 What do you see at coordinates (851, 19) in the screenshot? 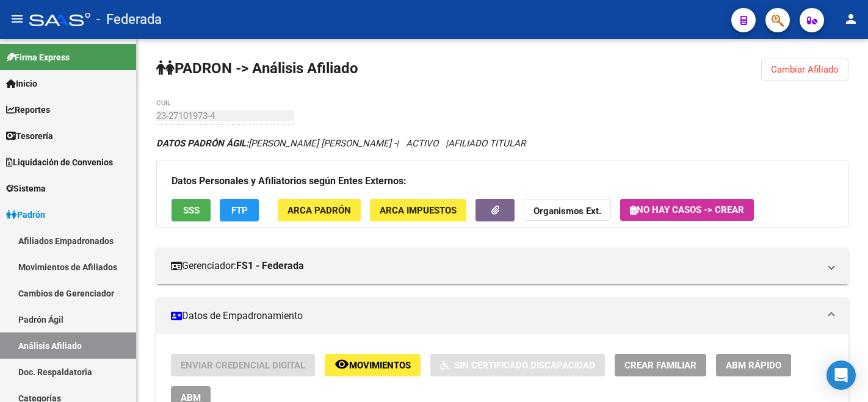
I see `mat-icon: person` at bounding box center [851, 19].